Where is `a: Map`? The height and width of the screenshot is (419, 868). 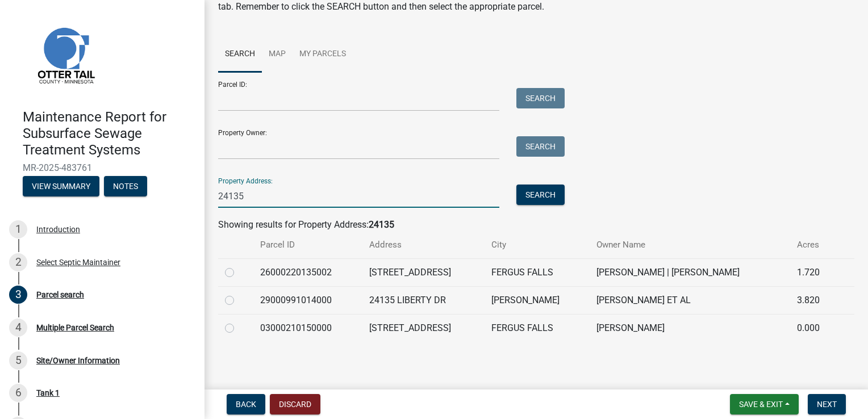 a: Map is located at coordinates (277, 55).